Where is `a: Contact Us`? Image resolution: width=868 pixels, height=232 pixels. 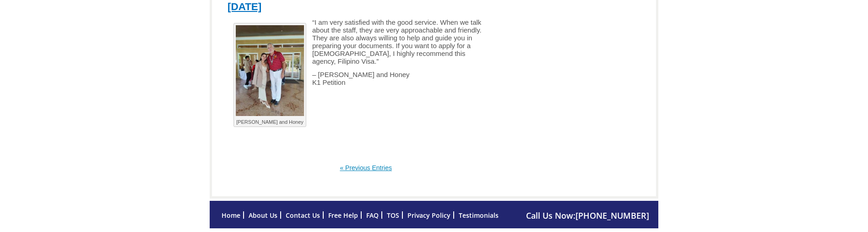 a: Contact Us is located at coordinates (303, 215).